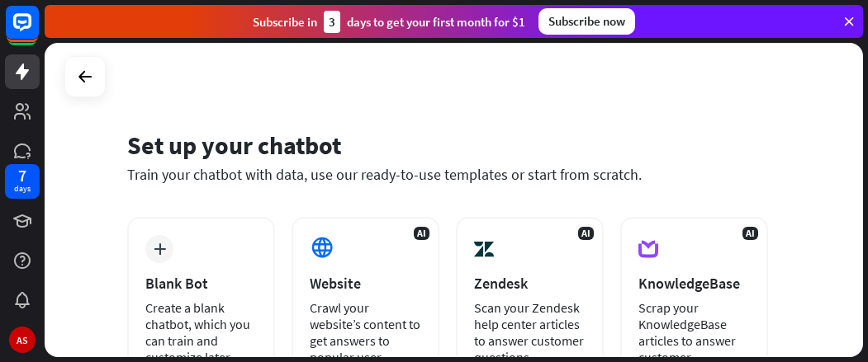  What do you see at coordinates (22, 189) in the screenshot?
I see `div: days` at bounding box center [22, 189].